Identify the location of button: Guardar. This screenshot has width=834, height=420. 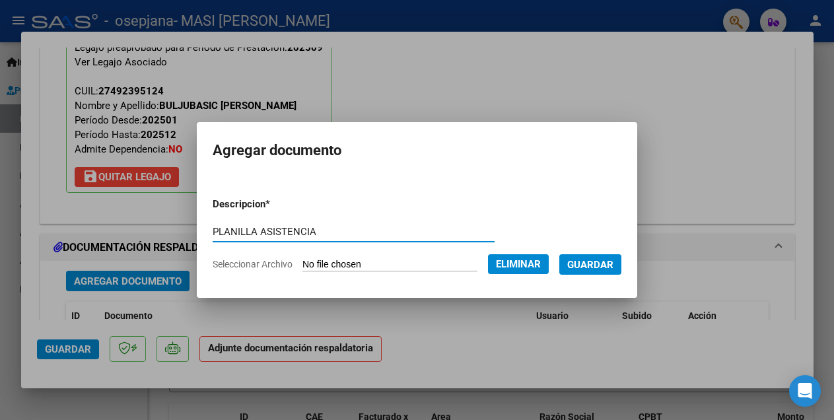
(590, 264).